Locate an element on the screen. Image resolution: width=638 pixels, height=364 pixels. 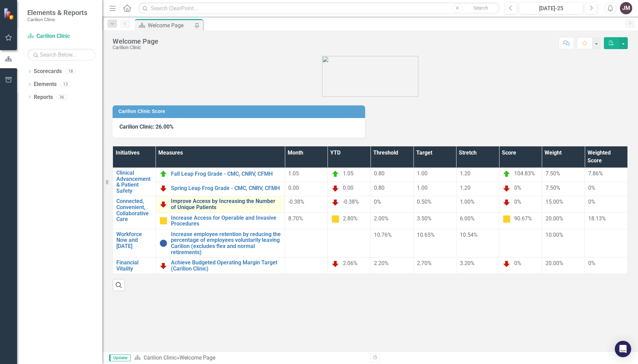
a: Reports is located at coordinates (43, 97).